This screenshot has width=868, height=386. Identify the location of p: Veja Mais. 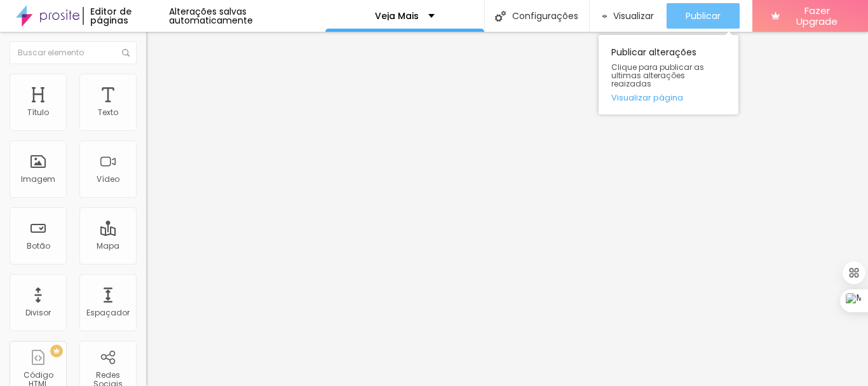
(396, 16).